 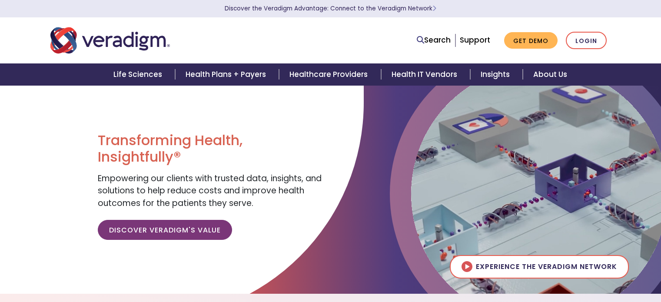 I want to click on span: Learn More, so click(x=434, y=8).